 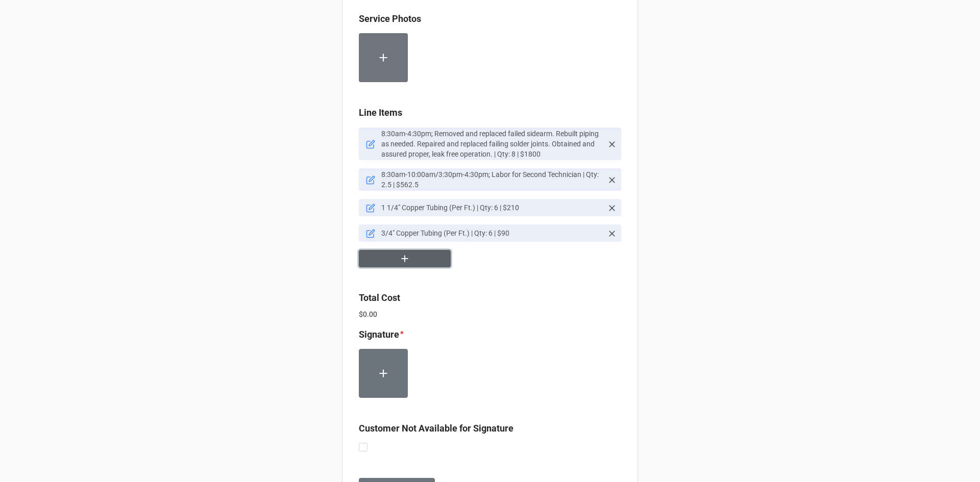 I want to click on label: Line Items, so click(x=380, y=113).